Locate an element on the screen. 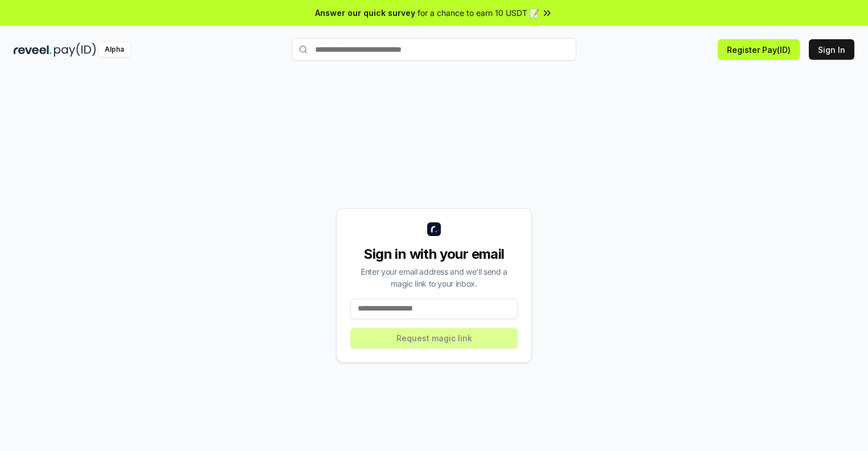  span: Answer our quick survey is located at coordinates (365, 12).